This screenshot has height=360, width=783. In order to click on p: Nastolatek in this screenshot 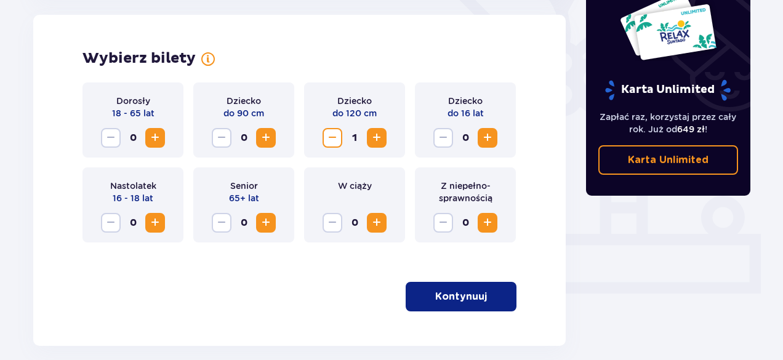, I will do `click(133, 186)`.